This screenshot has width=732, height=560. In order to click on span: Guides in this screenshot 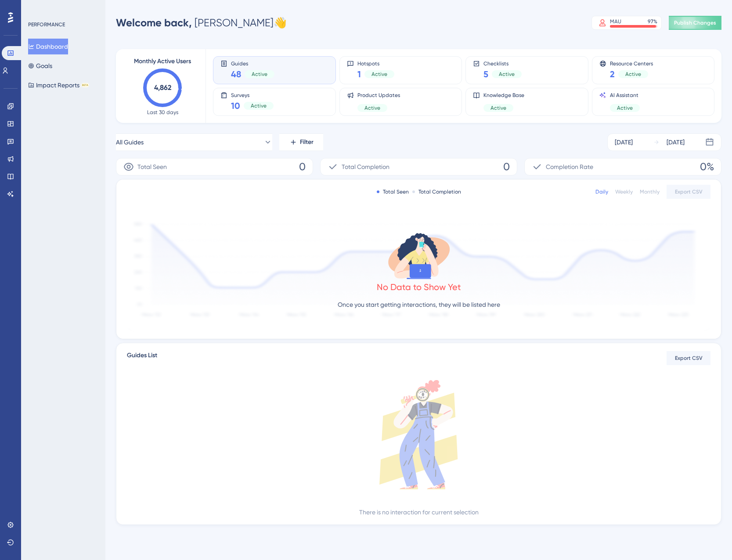, I will do `click(252, 63)`.